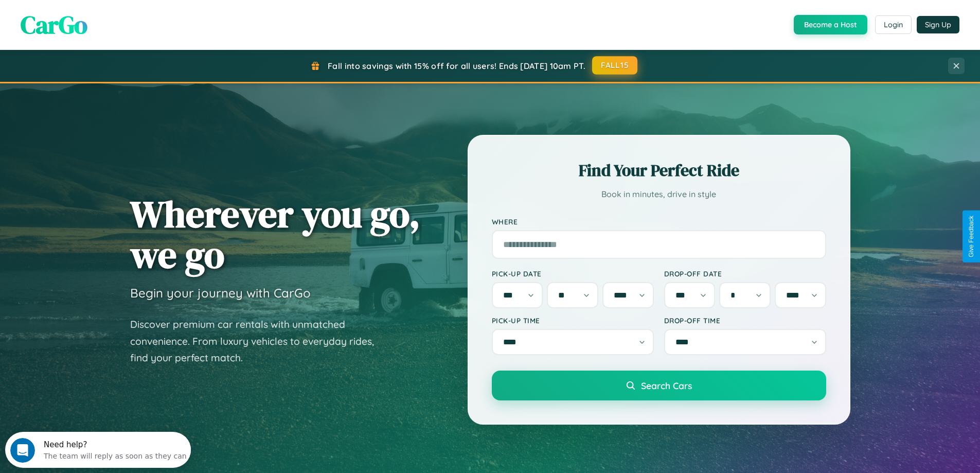 The image size is (980, 473). What do you see at coordinates (666, 385) in the screenshot?
I see `span: Search Cars` at bounding box center [666, 385].